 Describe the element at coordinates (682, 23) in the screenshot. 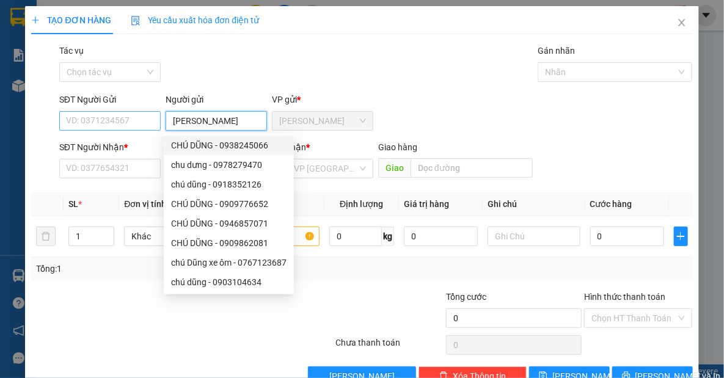

I see `button: Close` at that location.